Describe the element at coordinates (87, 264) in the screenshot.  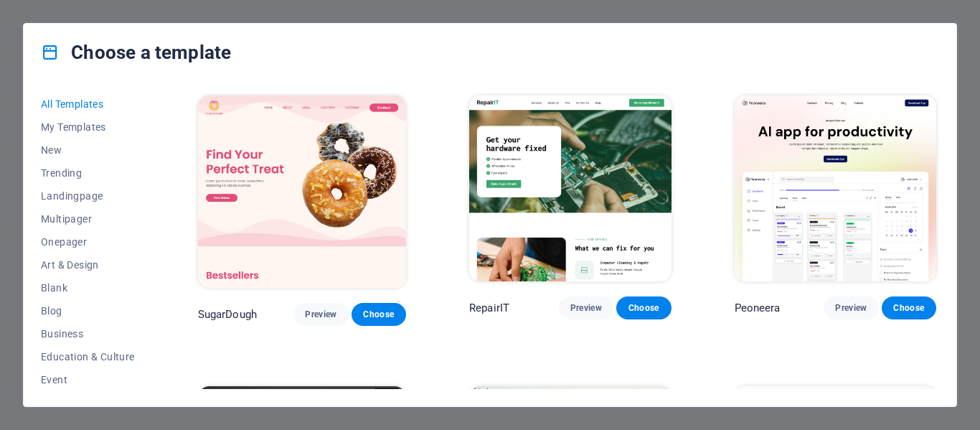
I see `span: Art & Design` at that location.